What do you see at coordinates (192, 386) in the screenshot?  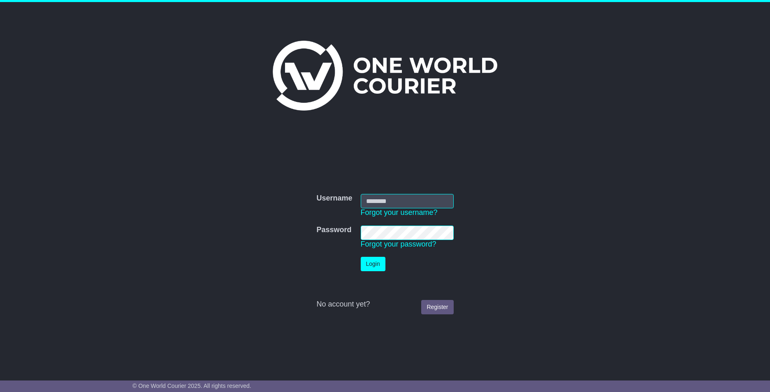 I see `span: © One World Courier 2025. All rights reserved.` at bounding box center [192, 386].